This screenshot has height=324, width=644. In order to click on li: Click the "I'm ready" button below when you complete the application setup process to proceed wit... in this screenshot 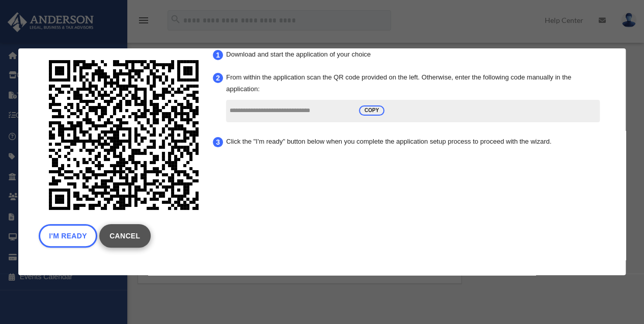, I will do `click(412, 141)`.